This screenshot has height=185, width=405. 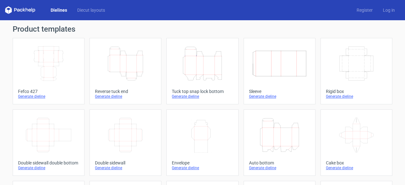 I want to click on a: SleeveGenerate dieline, so click(x=279, y=71).